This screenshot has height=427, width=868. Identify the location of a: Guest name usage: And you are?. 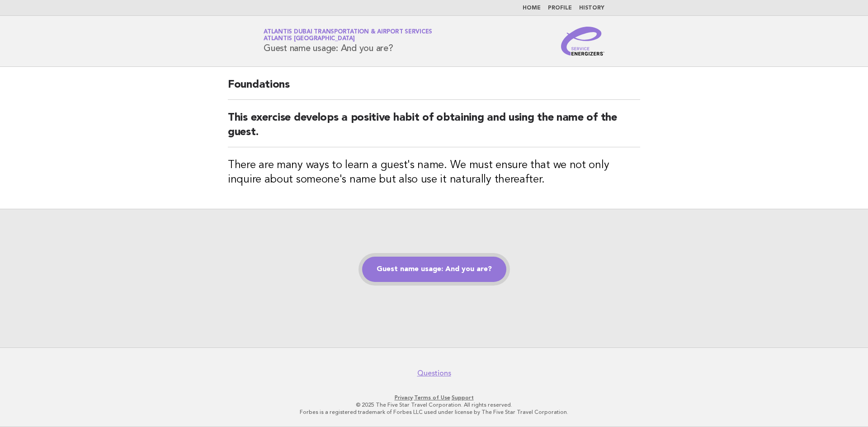
(434, 270).